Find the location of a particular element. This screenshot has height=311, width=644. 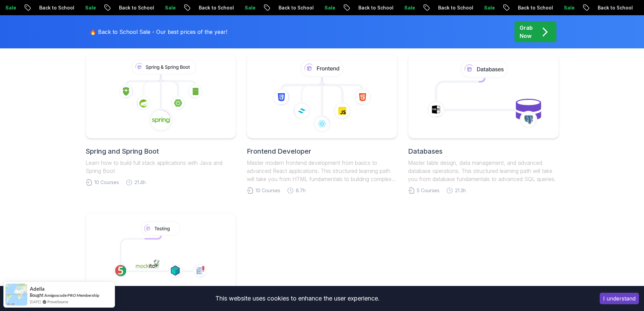

h2: Databases is located at coordinates (483, 151).